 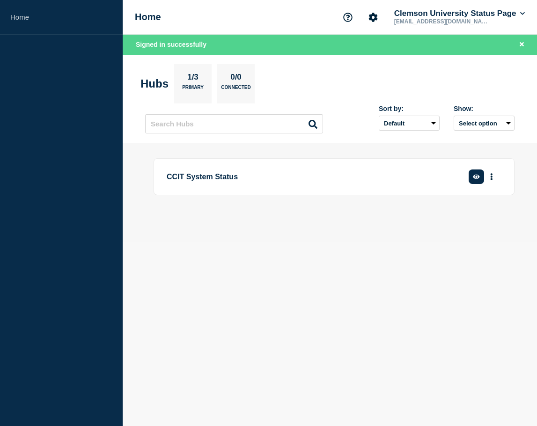 What do you see at coordinates (171, 45) in the screenshot?
I see `span: Signed in successfully` at bounding box center [171, 45].